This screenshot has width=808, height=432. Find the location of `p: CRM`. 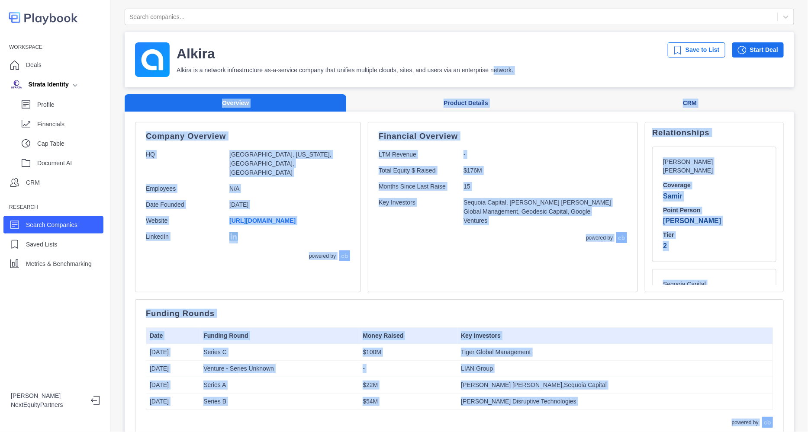

p: CRM is located at coordinates (33, 183).